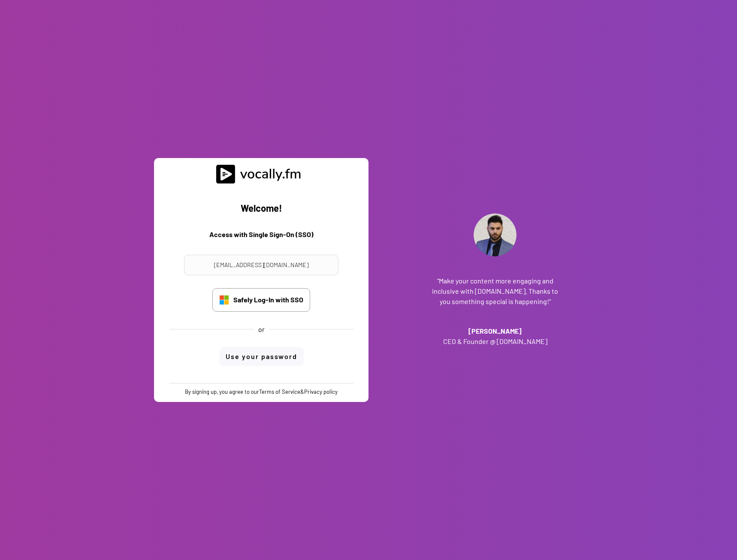 This screenshot has width=737, height=560. I want to click on h3: Access with Single Sign-On (SSO), so click(261, 237).